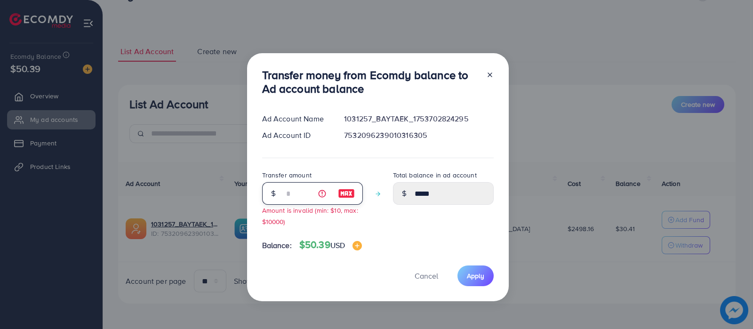  I want to click on label: Total balance in ad account, so click(435, 175).